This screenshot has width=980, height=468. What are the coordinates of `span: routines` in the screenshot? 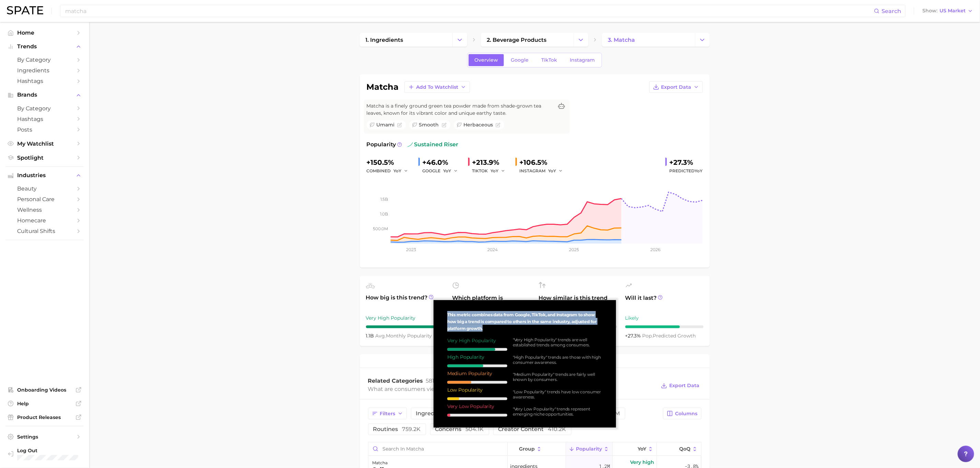 It's located at (397, 430).